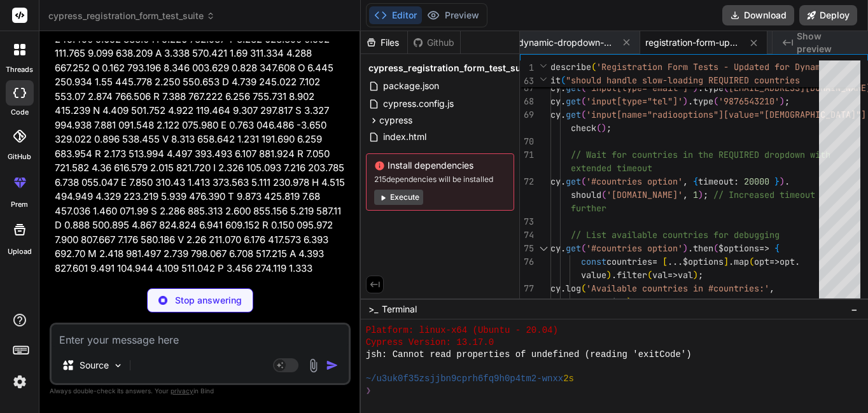 This screenshot has height=413, width=868. I want to click on span: further, so click(589, 208).